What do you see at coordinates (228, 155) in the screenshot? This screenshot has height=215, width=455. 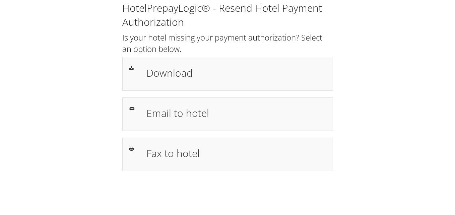 I see `a: Fax to hotel` at bounding box center [228, 155].